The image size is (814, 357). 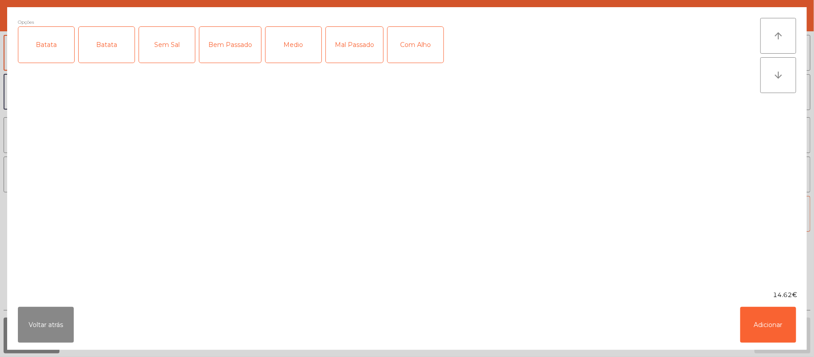 What do you see at coordinates (415, 45) in the screenshot?
I see `div: Com Alho` at bounding box center [415, 45].